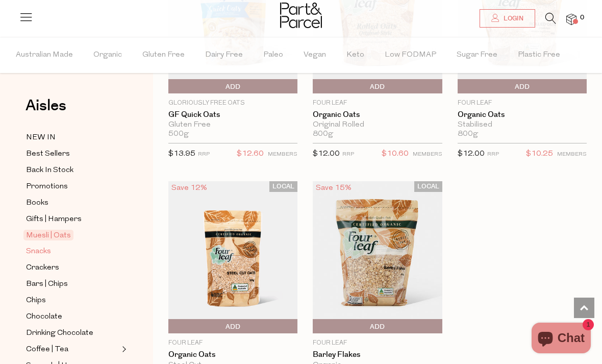 The height and width of the screenshot is (364, 602). Describe the element at coordinates (44, 55) in the screenshot. I see `span: Australian Made` at that location.